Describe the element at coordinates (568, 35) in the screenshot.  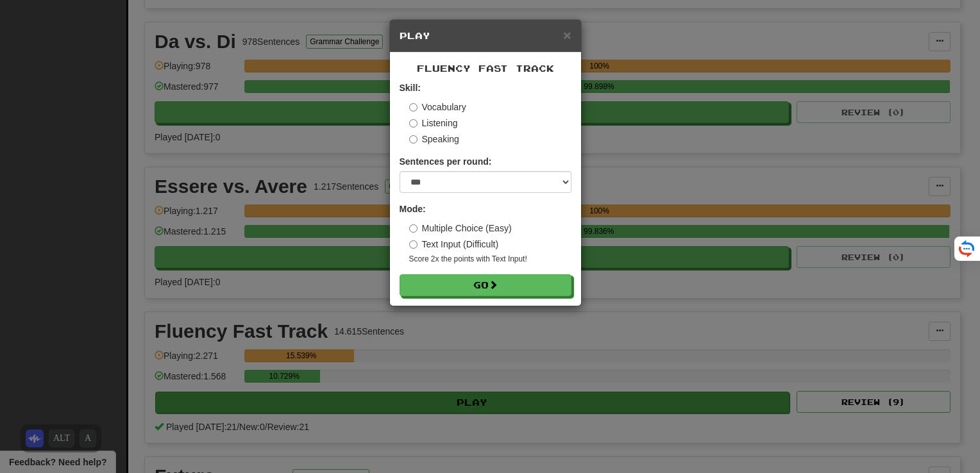
I see `button: Close` at that location.